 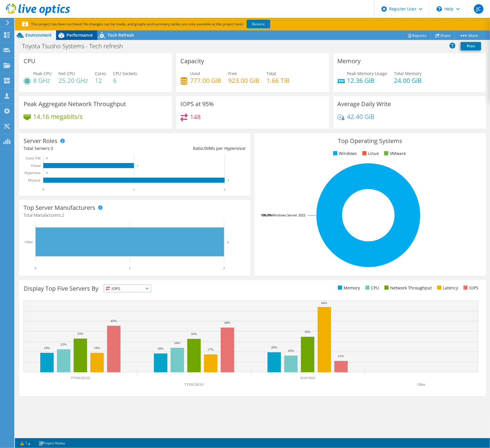 What do you see at coordinates (41, 141) in the screenshot?
I see `h3: Server Roles` at bounding box center [41, 141].